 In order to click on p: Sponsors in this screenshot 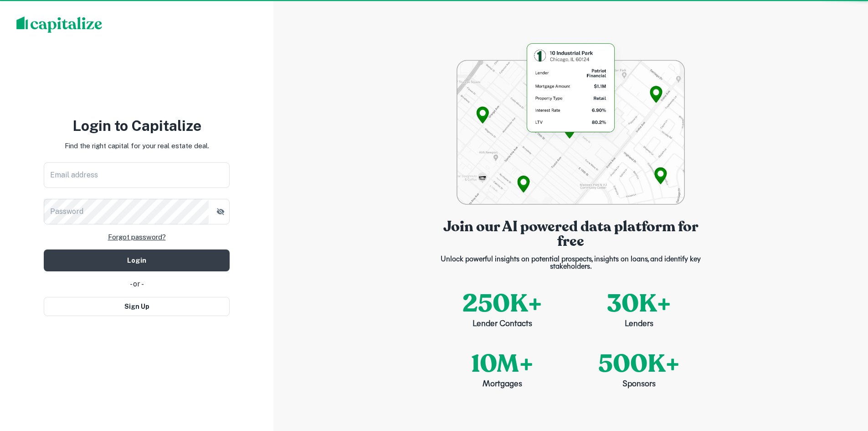, I will do `click(639, 384)`.